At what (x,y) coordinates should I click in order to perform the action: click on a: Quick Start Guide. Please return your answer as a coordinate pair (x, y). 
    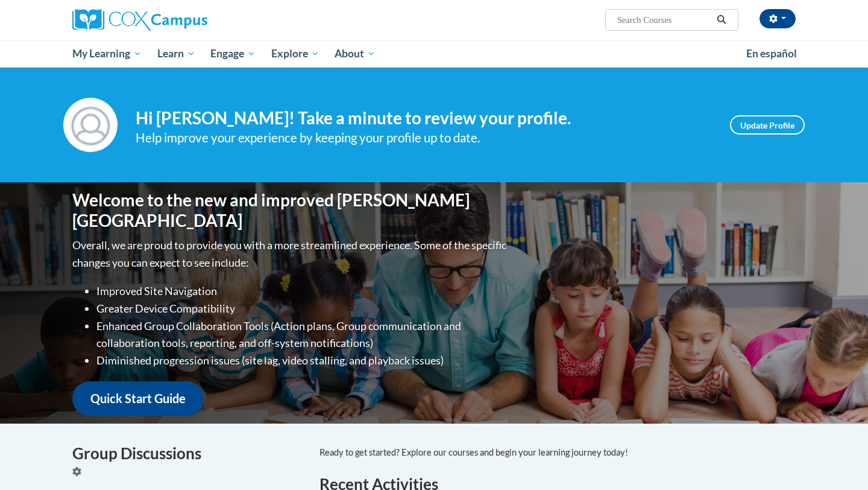
    Looking at the image, I should click on (138, 398).